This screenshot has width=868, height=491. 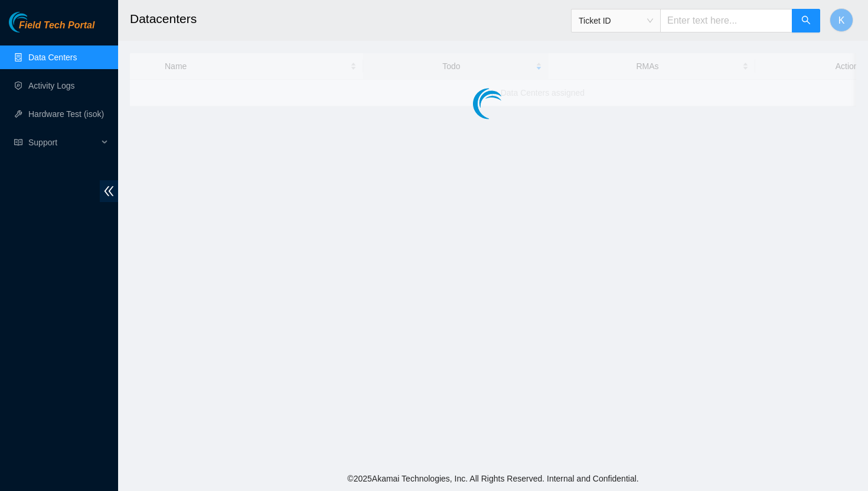 I want to click on a: Akamai TechnologiesField Tech Portal, so click(x=51, y=29).